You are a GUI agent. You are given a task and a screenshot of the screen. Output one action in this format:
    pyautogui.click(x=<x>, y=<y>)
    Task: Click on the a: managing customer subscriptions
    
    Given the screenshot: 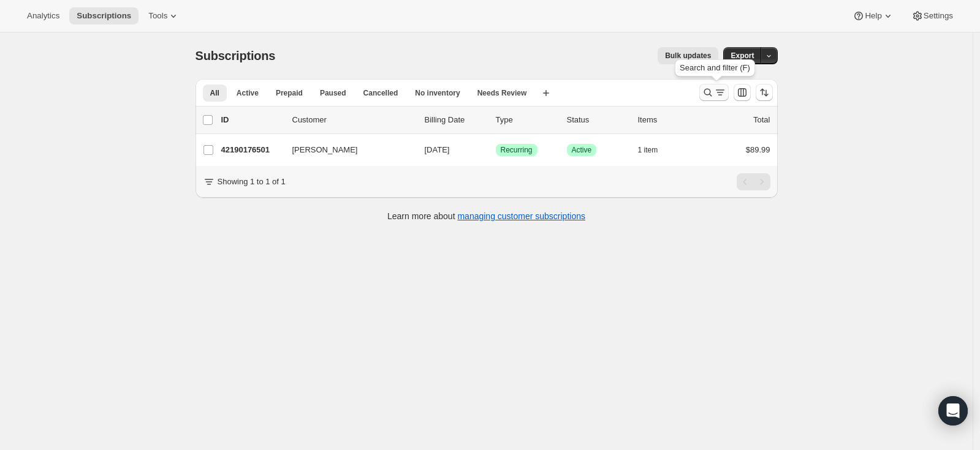 What is the action you would take?
    pyautogui.click(x=521, y=216)
    